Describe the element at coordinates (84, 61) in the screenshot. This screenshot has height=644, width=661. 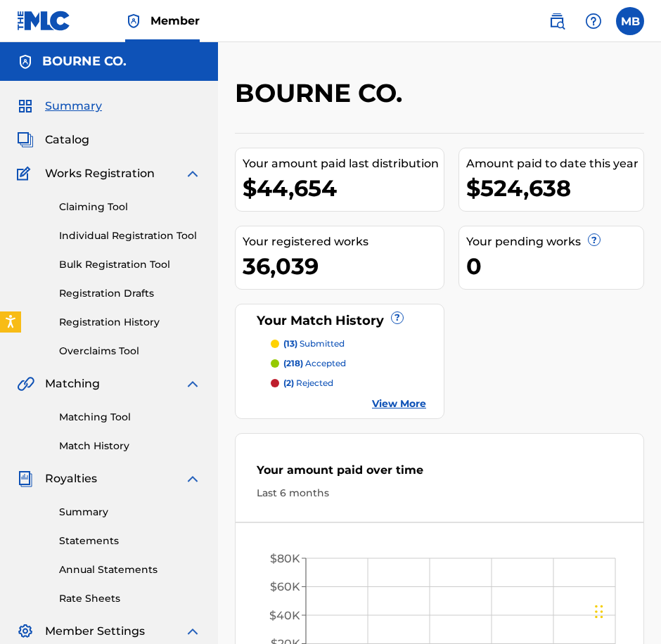
I see `h5: BOURNE CO.` at that location.